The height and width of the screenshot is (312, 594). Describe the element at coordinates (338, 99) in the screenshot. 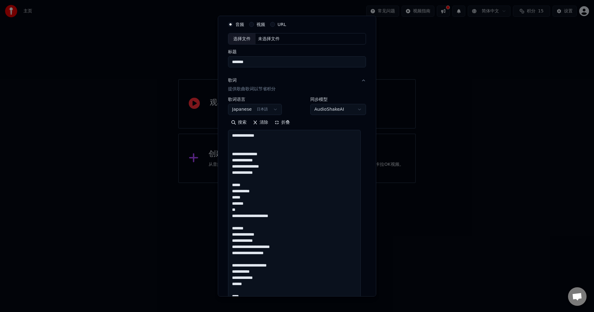

I see `label: 同步模型` at that location.